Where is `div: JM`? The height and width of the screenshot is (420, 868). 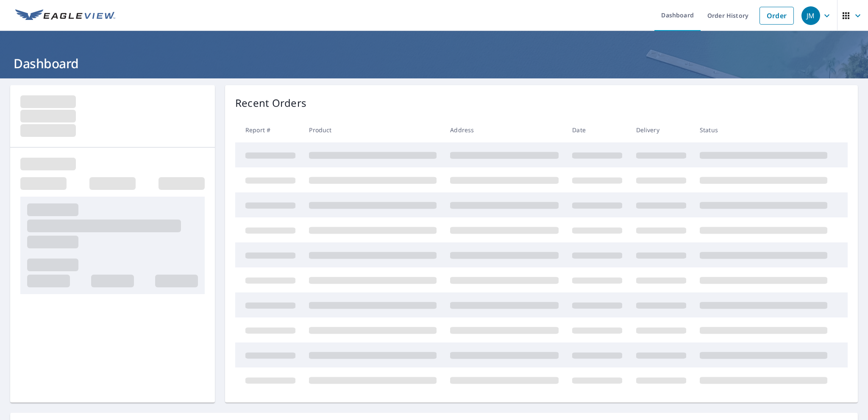 div: JM is located at coordinates (811, 16).